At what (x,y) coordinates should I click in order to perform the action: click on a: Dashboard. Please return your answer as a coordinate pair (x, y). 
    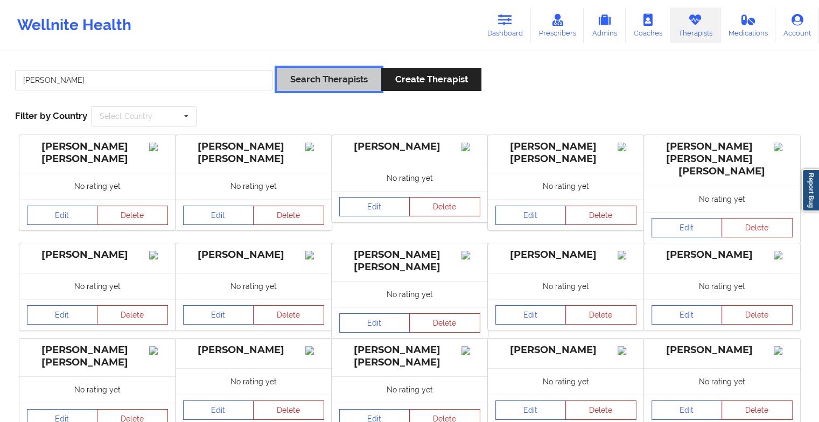
    Looking at the image, I should click on (505, 25).